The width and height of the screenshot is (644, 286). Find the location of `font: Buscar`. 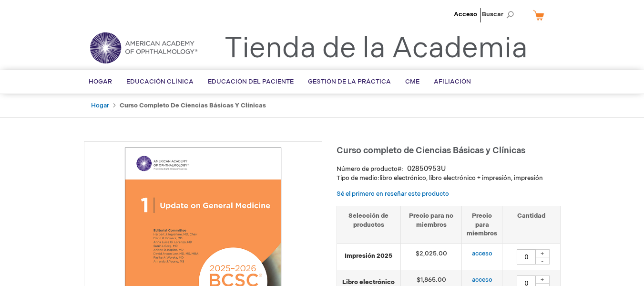

font: Buscar is located at coordinates (492, 14).